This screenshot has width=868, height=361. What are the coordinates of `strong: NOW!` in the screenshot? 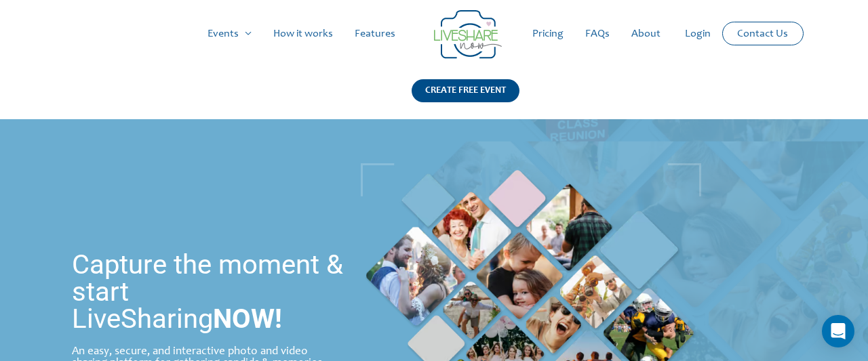 It's located at (248, 318).